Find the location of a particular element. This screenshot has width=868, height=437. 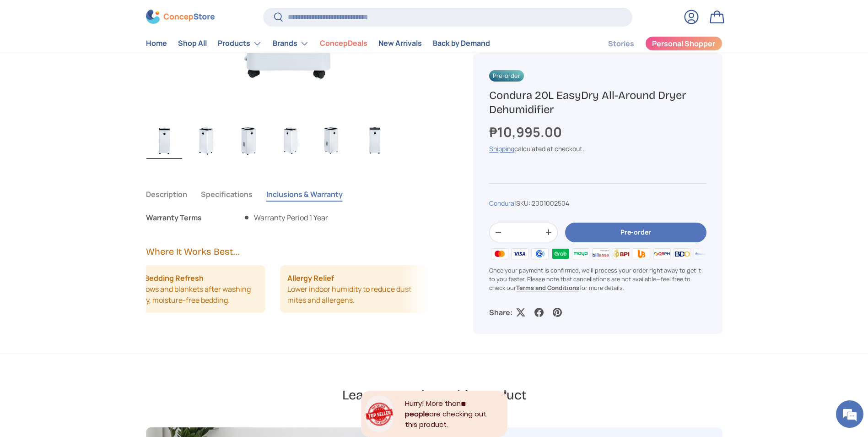

li: Warranty Period 1 Year is located at coordinates (285, 217).